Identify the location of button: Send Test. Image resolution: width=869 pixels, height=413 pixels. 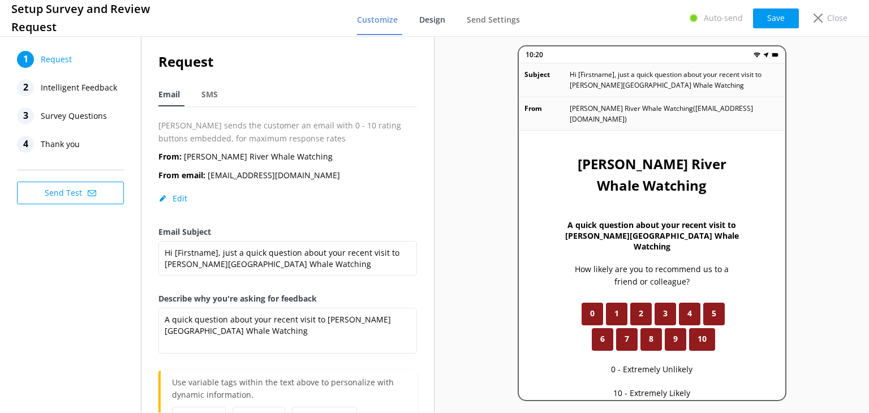
(70, 193).